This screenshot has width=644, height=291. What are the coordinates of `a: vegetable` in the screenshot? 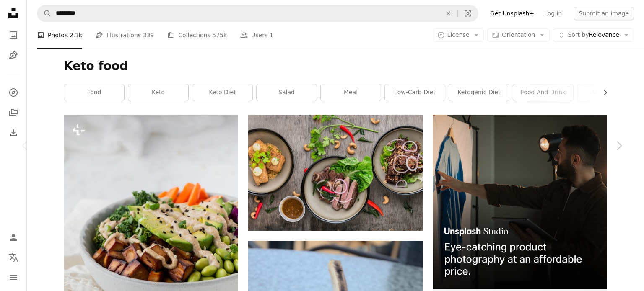 It's located at (607, 92).